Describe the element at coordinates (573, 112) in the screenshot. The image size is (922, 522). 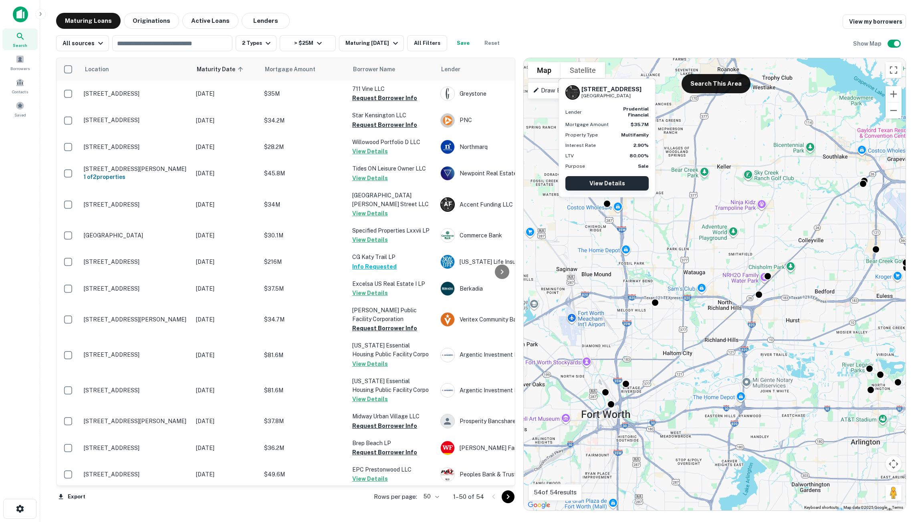
I see `p: Lender` at that location.